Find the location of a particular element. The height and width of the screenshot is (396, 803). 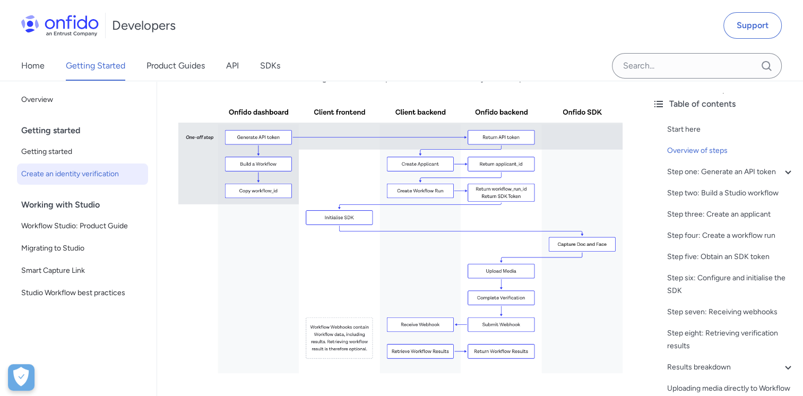

div: Step two: Build a Studio workflow is located at coordinates (731, 193).